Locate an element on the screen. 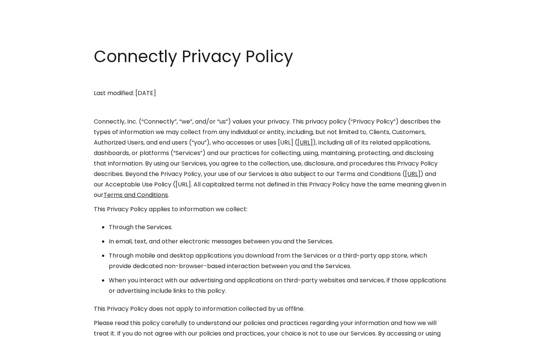  p: This Privacy Policy applies to information we collect: is located at coordinates (270, 210).